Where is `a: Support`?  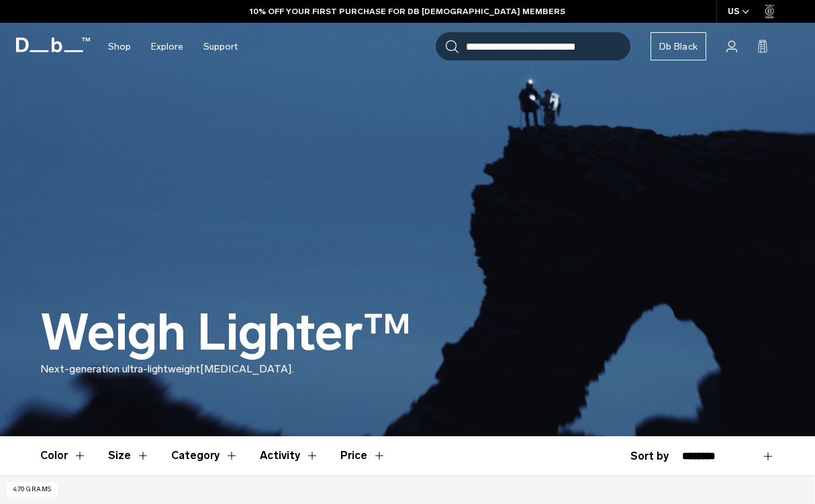
a: Support is located at coordinates (220, 47).